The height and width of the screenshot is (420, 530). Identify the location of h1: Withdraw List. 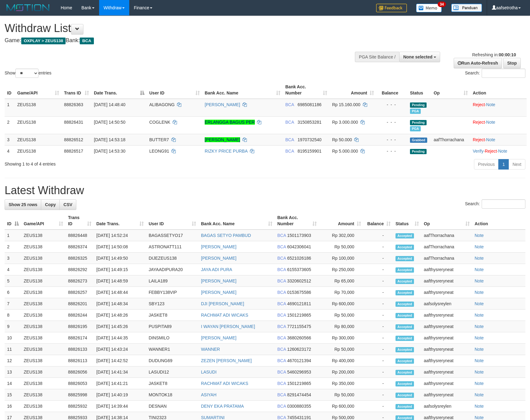
(176, 28).